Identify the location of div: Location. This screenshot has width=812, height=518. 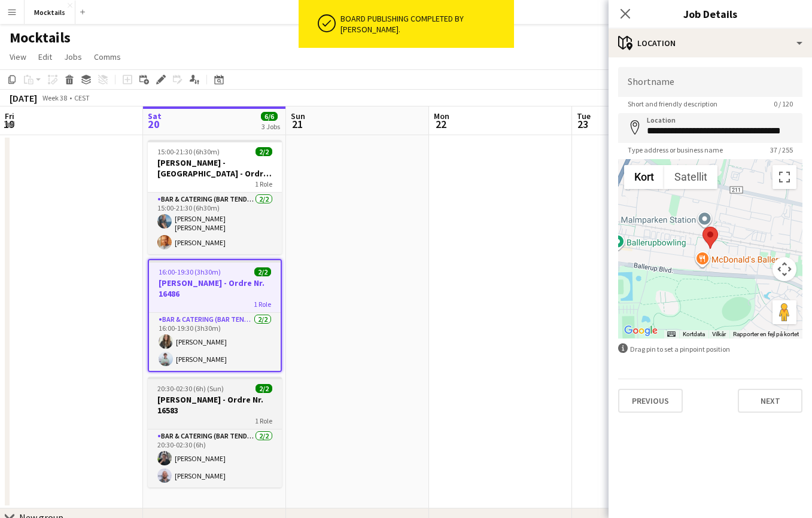
(710, 43).